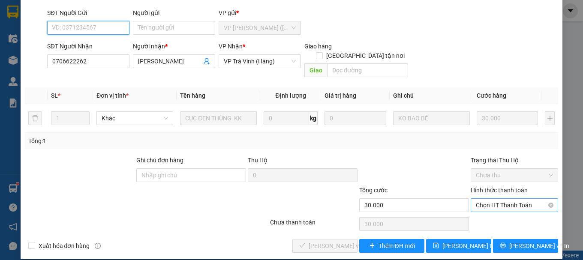  What do you see at coordinates (64, 9) in the screenshot?
I see `strong: BIÊN NHẬN GỬI HÀNG` at bounding box center [64, 9].